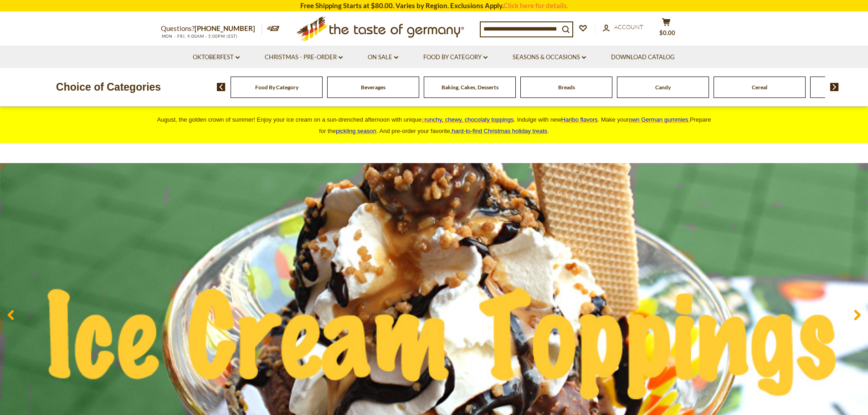  What do you see at coordinates (760, 87) in the screenshot?
I see `a: Cereal` at bounding box center [760, 87].